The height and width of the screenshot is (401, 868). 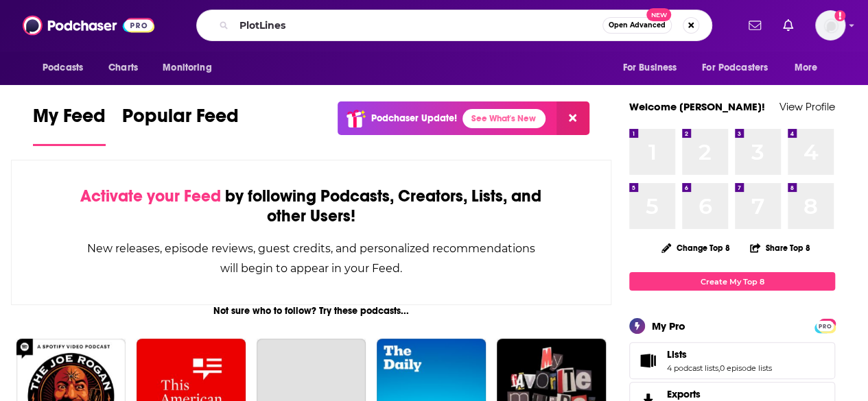 What do you see at coordinates (780, 248) in the screenshot?
I see `button: Share Top 8` at bounding box center [780, 248].